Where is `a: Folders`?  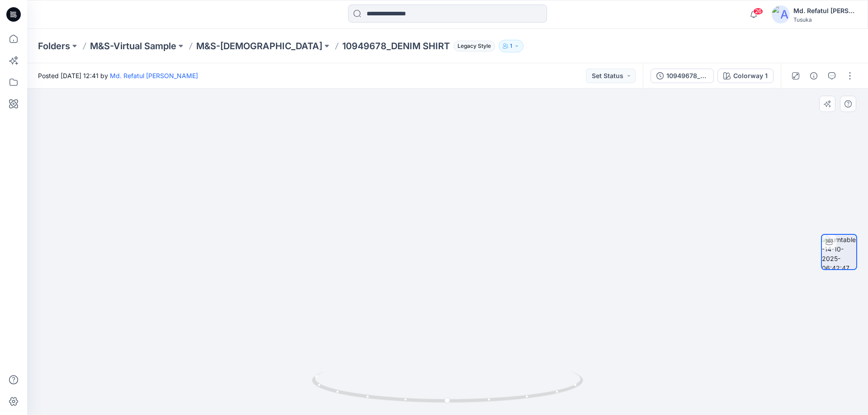
a: Folders is located at coordinates (54, 46).